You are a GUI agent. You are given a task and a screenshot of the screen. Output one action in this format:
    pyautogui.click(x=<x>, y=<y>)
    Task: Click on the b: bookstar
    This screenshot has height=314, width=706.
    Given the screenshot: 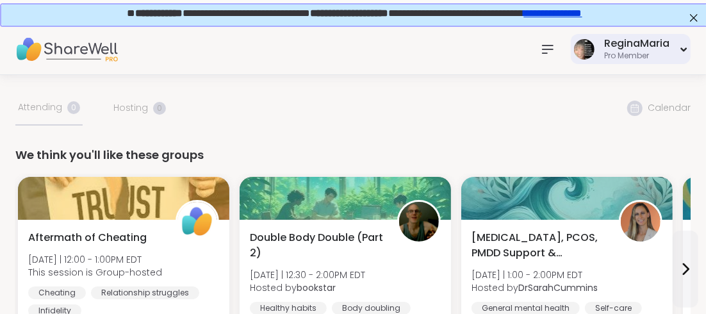 What is the action you would take?
    pyautogui.click(x=316, y=288)
    